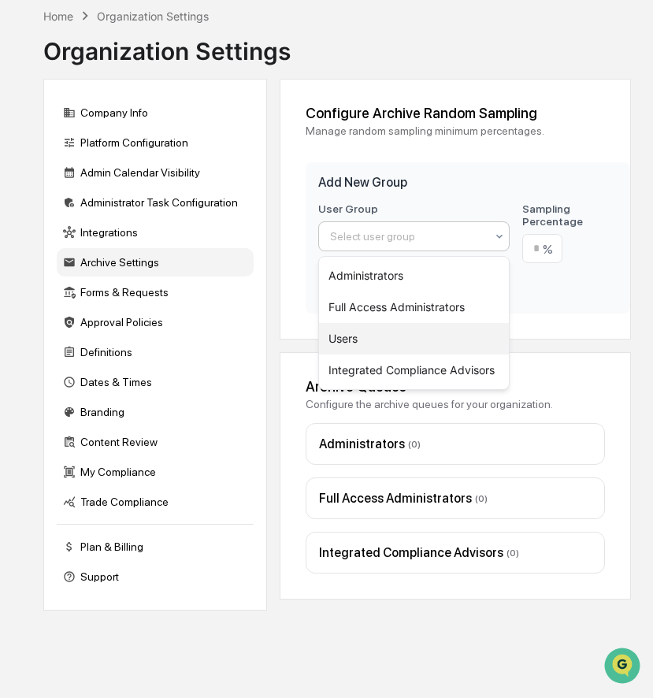 Image resolution: width=653 pixels, height=698 pixels. Describe the element at coordinates (155, 547) in the screenshot. I see `div: Plan & Billing` at that location.